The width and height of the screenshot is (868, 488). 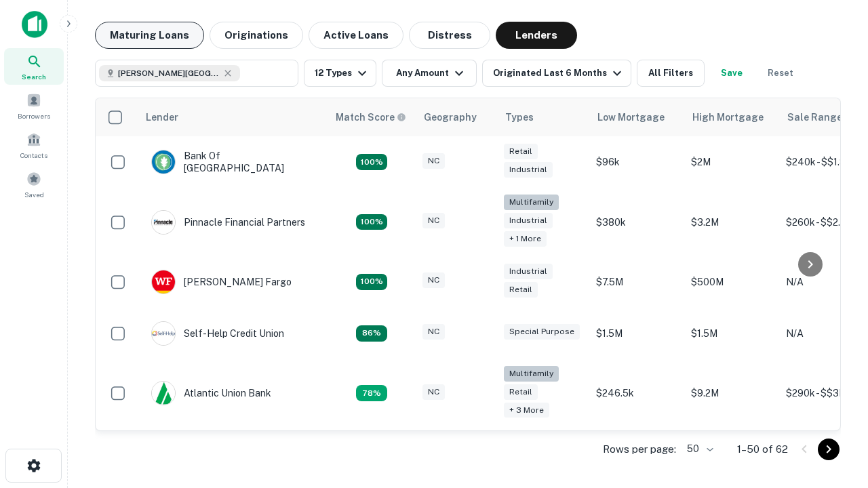 I want to click on div: + 3 more, so click(x=526, y=410).